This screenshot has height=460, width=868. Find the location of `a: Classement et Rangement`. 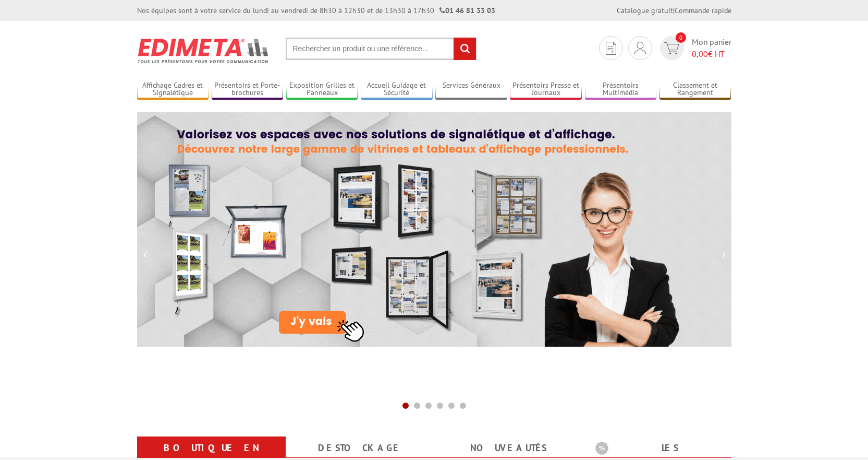

a: Classement et Rangement is located at coordinates (695, 89).